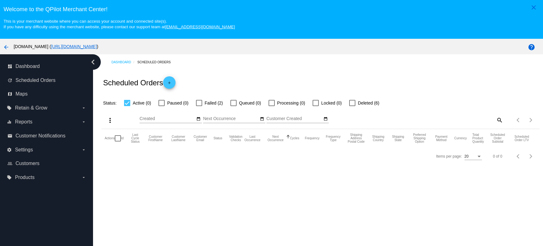 Image resolution: width=543 pixels, height=246 pixels. I want to click on mat-icon: search, so click(499, 120).